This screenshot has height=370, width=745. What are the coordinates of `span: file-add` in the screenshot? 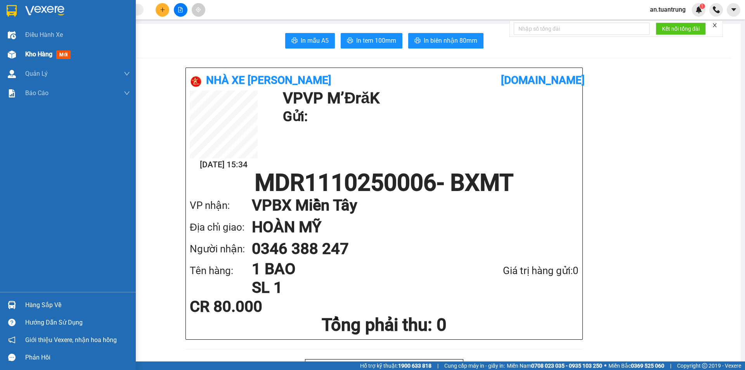 It's located at (181, 10).